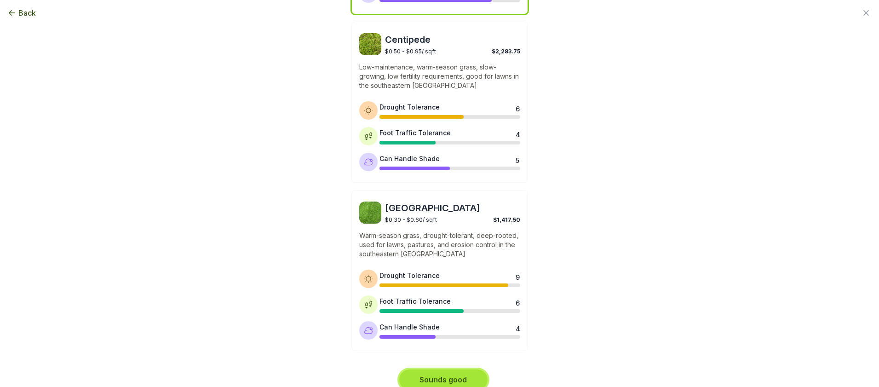  What do you see at coordinates (517, 276) in the screenshot?
I see `div: 9` at bounding box center [517, 276].